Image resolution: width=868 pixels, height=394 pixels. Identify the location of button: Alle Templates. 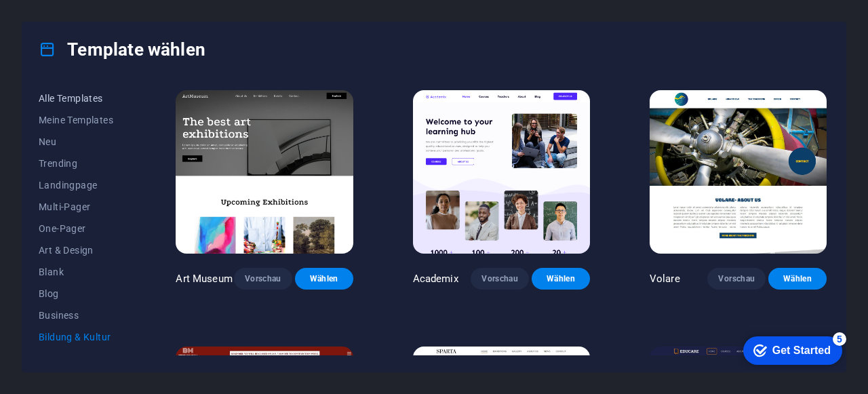
(77, 98).